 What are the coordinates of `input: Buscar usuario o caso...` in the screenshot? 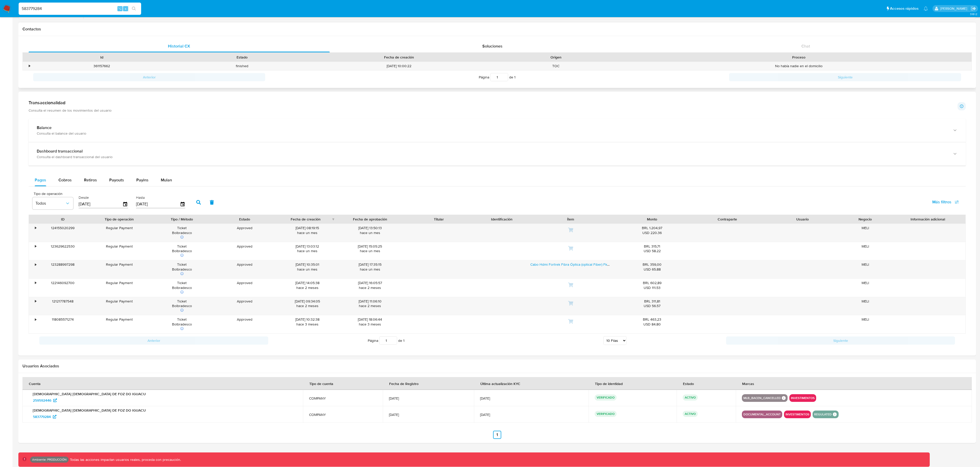 It's located at (80, 9).